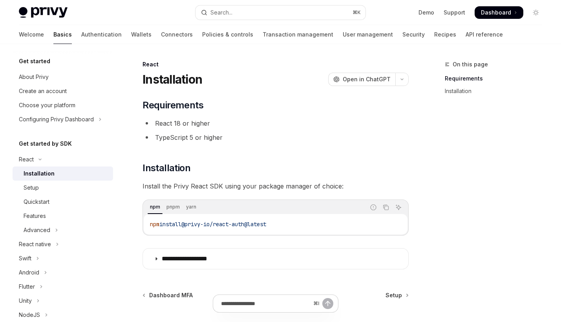  What do you see at coordinates (34, 77) in the screenshot?
I see `div: About Privy` at bounding box center [34, 77].